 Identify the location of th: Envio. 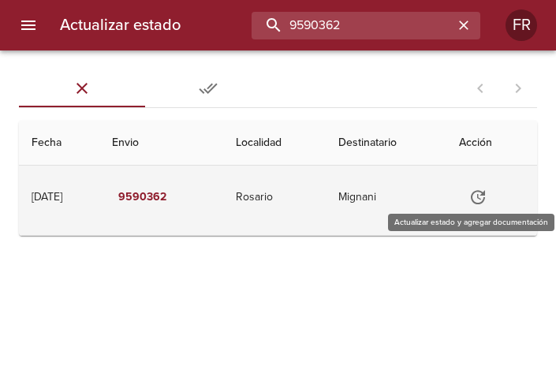
(161, 143).